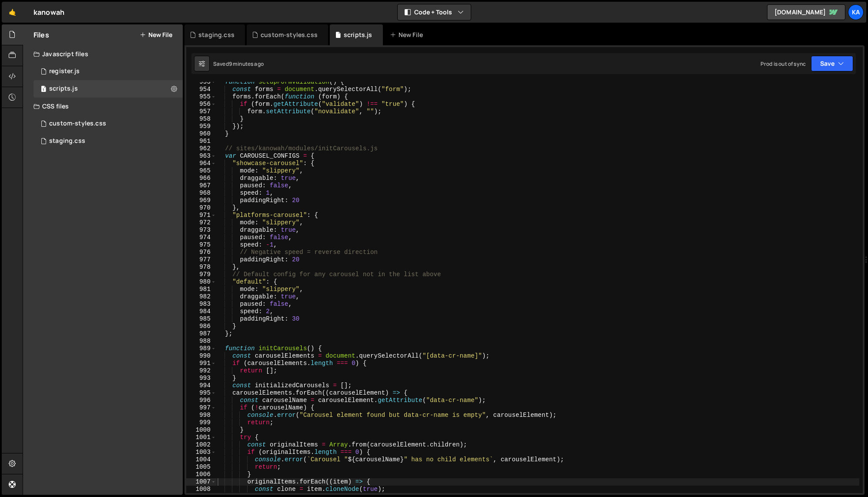 This screenshot has height=497, width=868. Describe the element at coordinates (201, 82) in the screenshot. I see `div: 953` at that location.